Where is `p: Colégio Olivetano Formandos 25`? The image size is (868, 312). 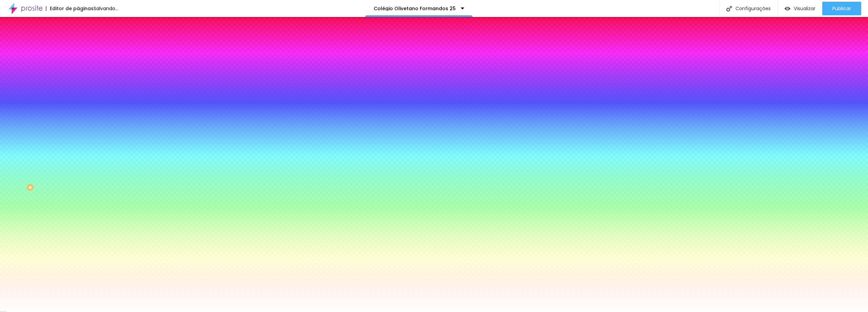 p: Colégio Olivetano Formandos 25 is located at coordinates (415, 9).